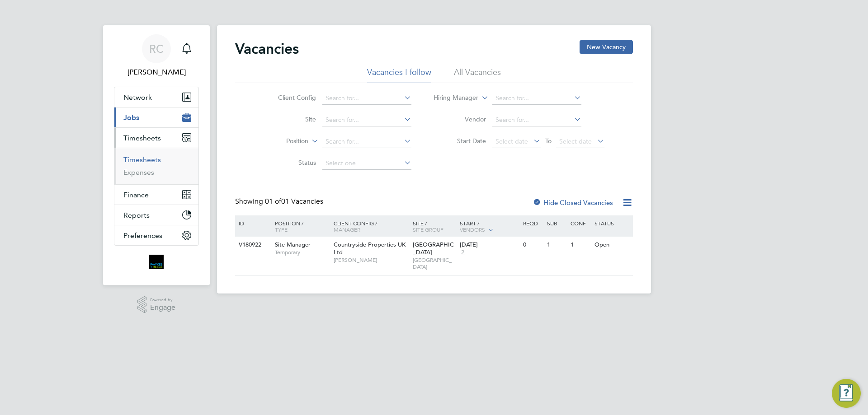  What do you see at coordinates (371, 226) in the screenshot?
I see `div: Client Config /` at bounding box center [371, 226].